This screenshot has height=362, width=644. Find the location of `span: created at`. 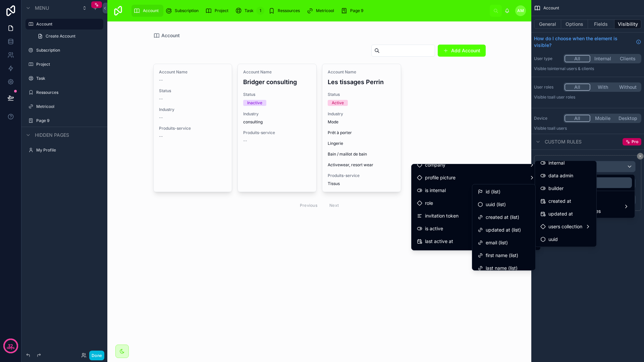

span: created at is located at coordinates (560, 201).